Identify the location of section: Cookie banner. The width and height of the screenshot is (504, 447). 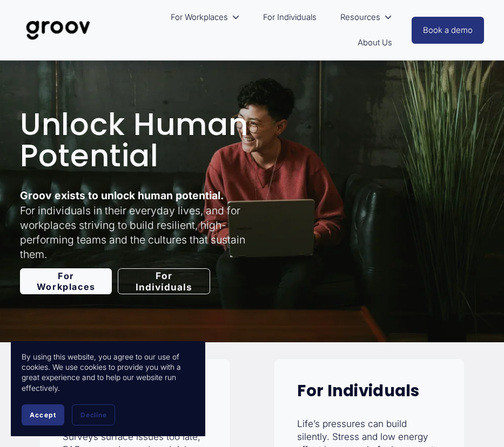
(108, 389).